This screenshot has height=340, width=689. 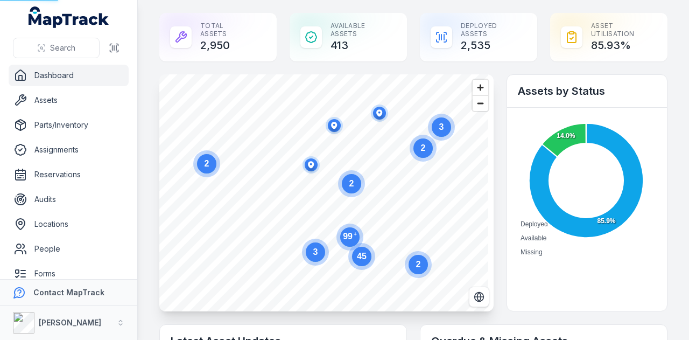 I want to click on a: Assignments, so click(x=68, y=150).